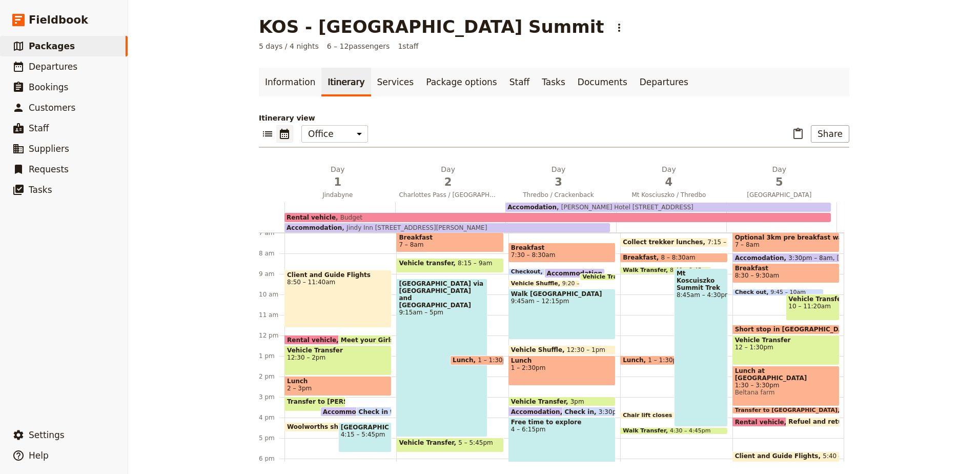 The width and height of the screenshot is (980, 474). I want to click on span: Tasks, so click(40, 190).